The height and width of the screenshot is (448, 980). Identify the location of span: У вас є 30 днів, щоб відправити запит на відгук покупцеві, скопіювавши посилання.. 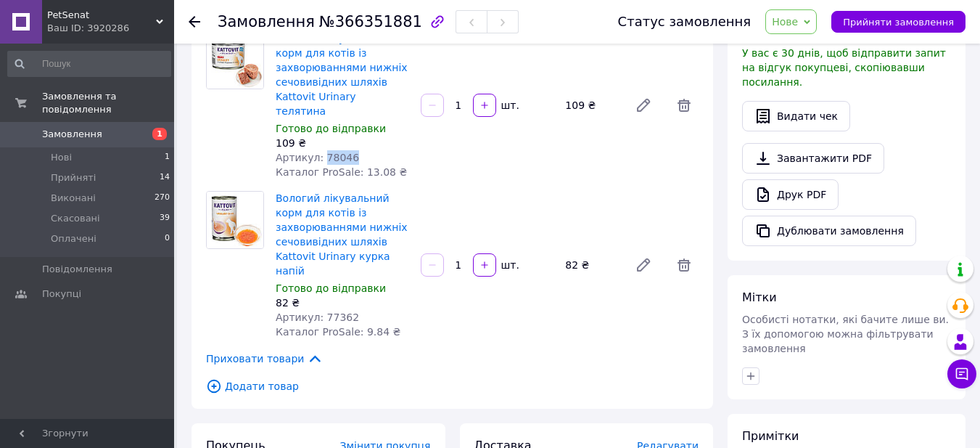
(843, 68).